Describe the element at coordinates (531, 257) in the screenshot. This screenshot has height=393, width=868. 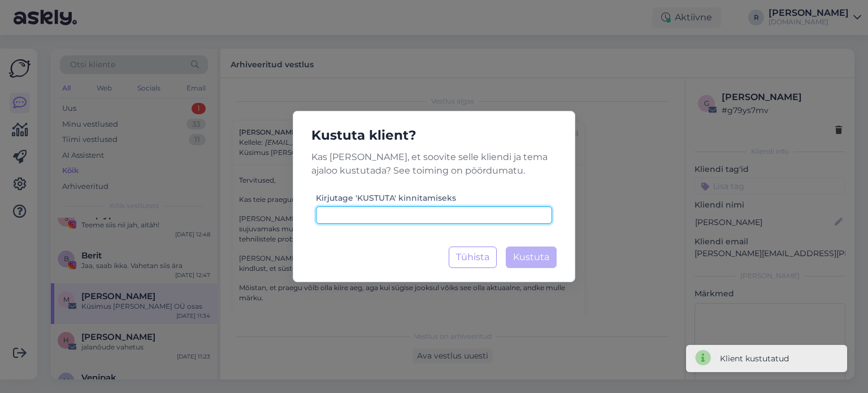
I see `button: Kustuta` at that location.